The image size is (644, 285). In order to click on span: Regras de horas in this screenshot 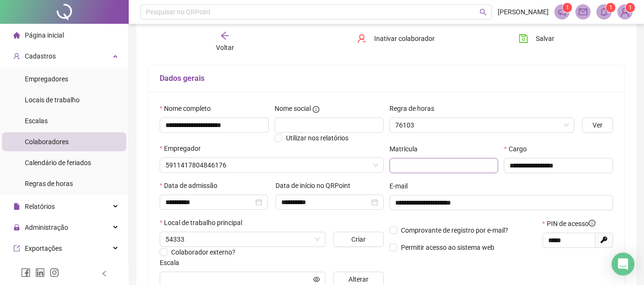, I will do `click(49, 184)`.